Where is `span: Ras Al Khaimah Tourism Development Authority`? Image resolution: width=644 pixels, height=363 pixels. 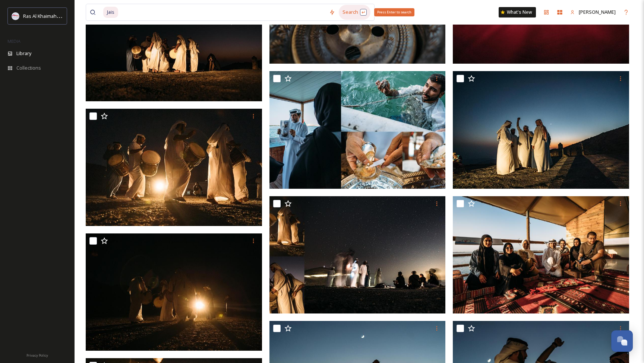 span: Ras Al Khaimah Tourism Development Authority is located at coordinates (76, 16).